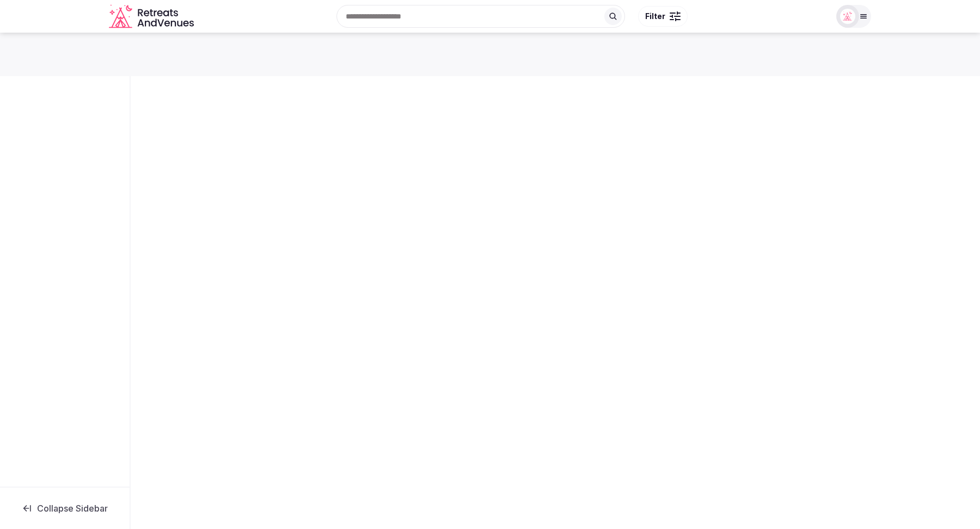 This screenshot has height=529, width=980. Describe the element at coordinates (65, 508) in the screenshot. I see `button: Collapse Sidebar` at that location.